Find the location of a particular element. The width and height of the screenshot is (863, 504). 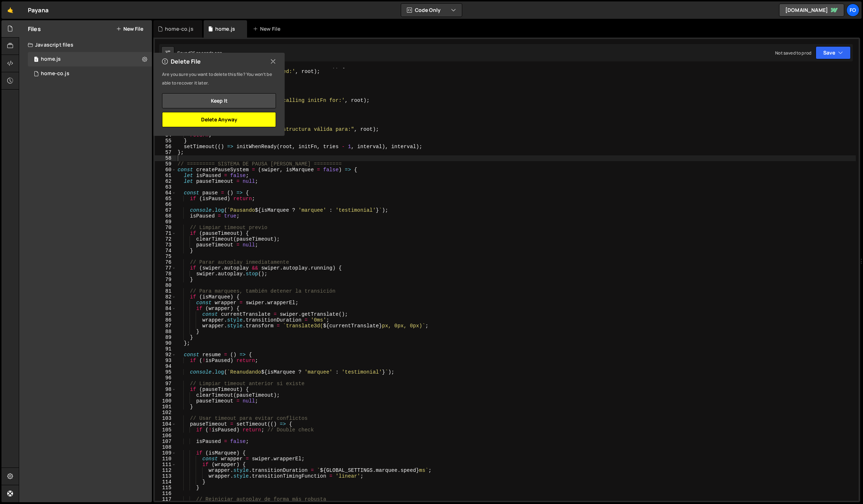

div: 76 is located at coordinates (165, 262).